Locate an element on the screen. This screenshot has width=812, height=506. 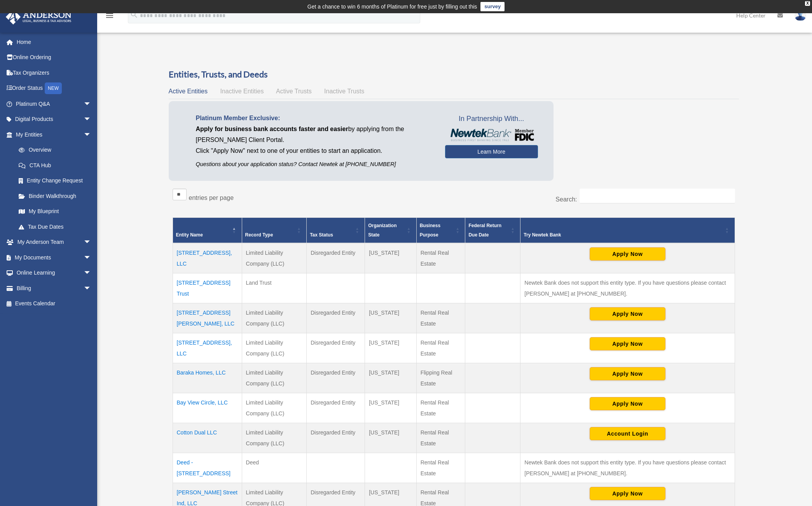
a: Binder Walkthrough is located at coordinates (55, 196).